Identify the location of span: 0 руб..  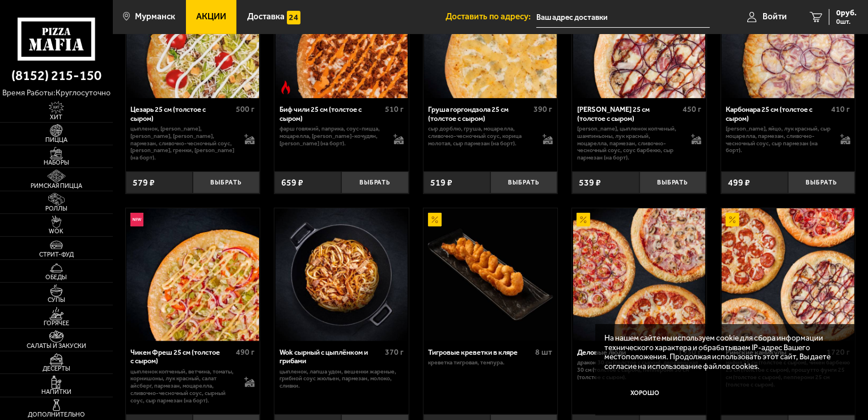
(847, 13).